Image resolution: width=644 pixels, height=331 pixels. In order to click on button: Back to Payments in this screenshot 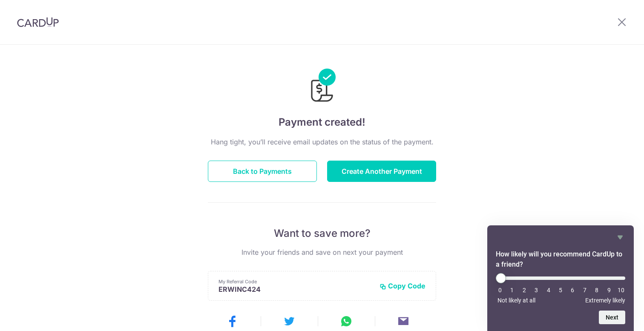, I will do `click(262, 171)`.